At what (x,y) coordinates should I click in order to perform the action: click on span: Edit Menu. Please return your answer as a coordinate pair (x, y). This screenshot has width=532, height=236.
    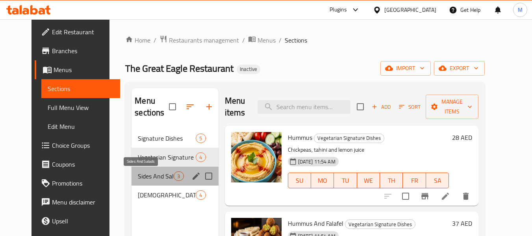
    Looking at the image, I should click on (81, 126).